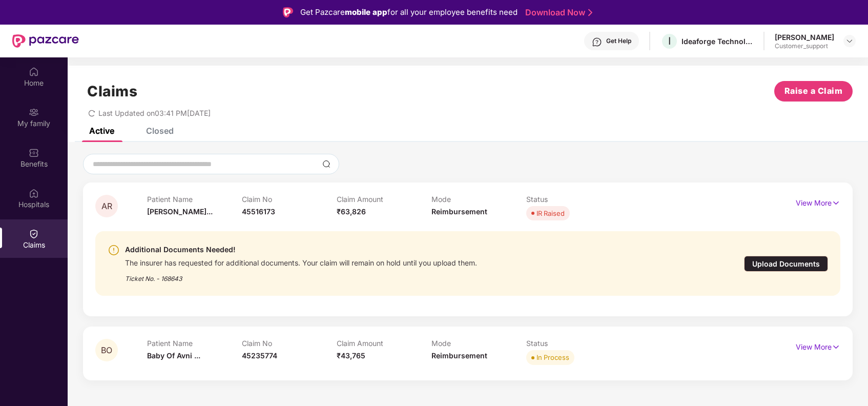  Describe the element at coordinates (351, 211) in the screenshot. I see `span: ₹63,826` at that location.